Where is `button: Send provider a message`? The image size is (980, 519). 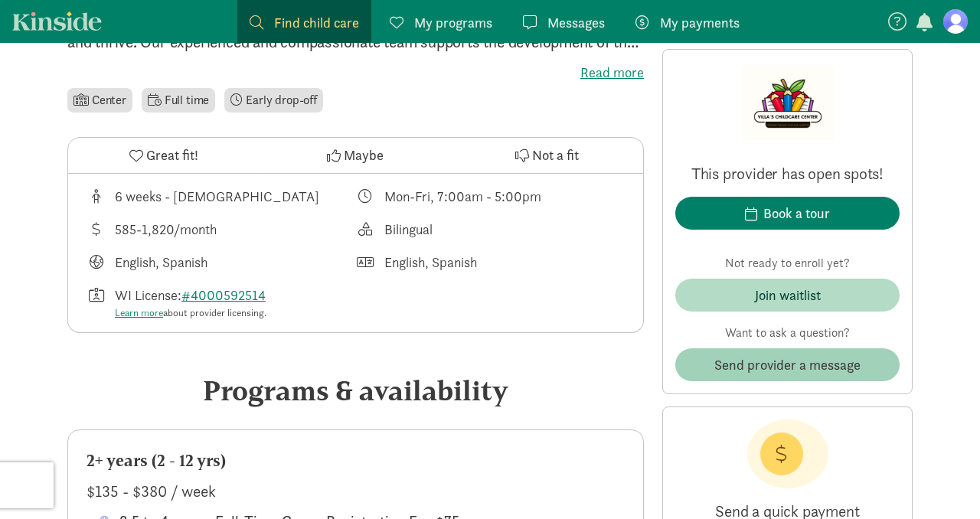
button: Send provider a message is located at coordinates (787, 364).